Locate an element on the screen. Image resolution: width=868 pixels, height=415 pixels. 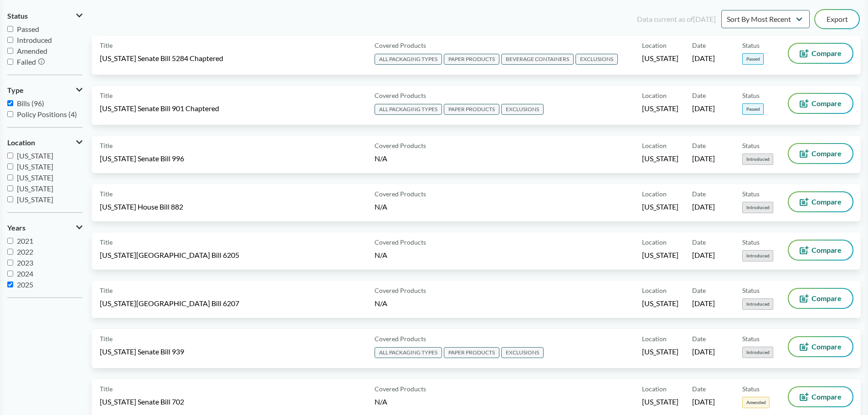
span: 2021 is located at coordinates (25, 241).